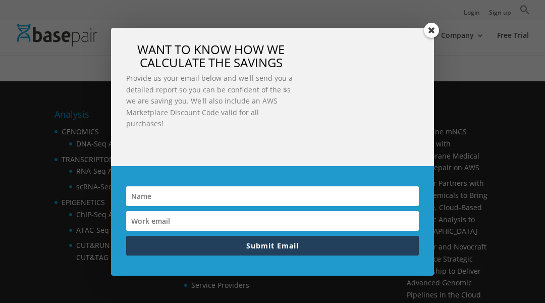 Image resolution: width=545 pixels, height=303 pixels. Describe the element at coordinates (211, 101) in the screenshot. I see `p: Provide us your email below and we'll send you a detailed report so you can be confident of the $...` at that location.